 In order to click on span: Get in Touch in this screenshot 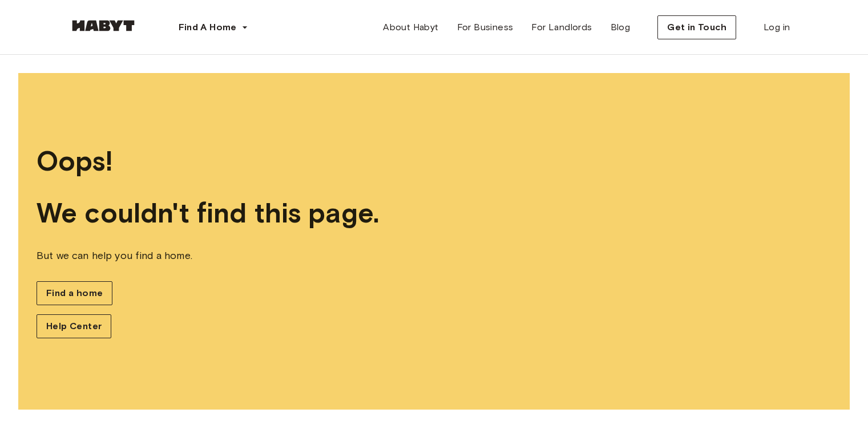, I will do `click(697, 28)`.